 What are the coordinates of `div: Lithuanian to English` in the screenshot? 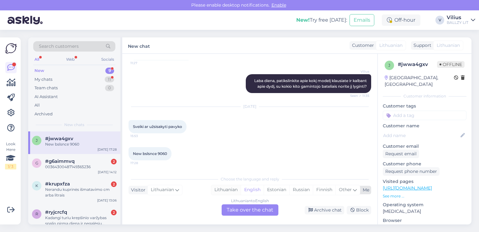 It's located at (250, 201).